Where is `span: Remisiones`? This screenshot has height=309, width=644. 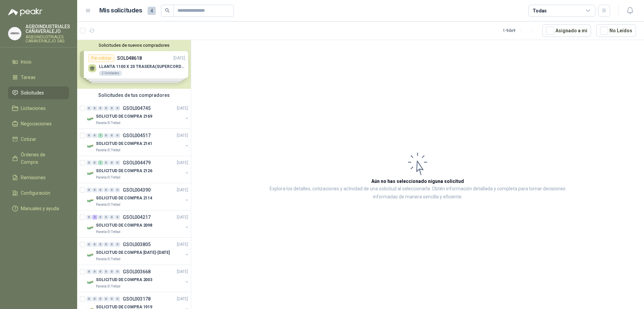
span: Remisiones is located at coordinates (33, 178).